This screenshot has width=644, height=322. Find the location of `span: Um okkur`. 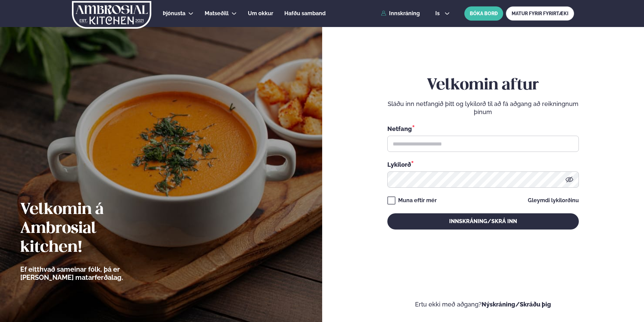

span: Um okkur is located at coordinates (261, 13).